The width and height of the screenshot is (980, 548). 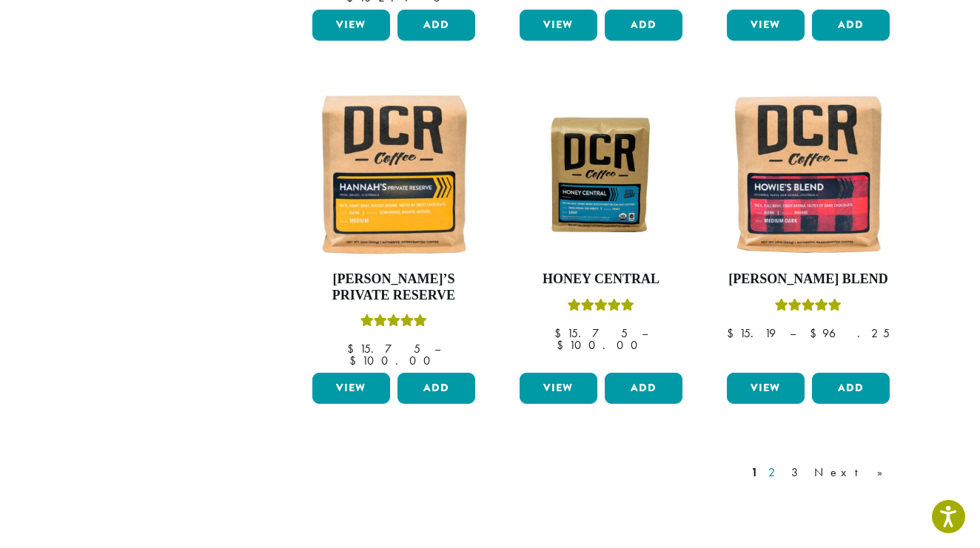 I want to click on img: Honey-Central-stock-image-fix-1200-x-900.png, so click(x=601, y=174).